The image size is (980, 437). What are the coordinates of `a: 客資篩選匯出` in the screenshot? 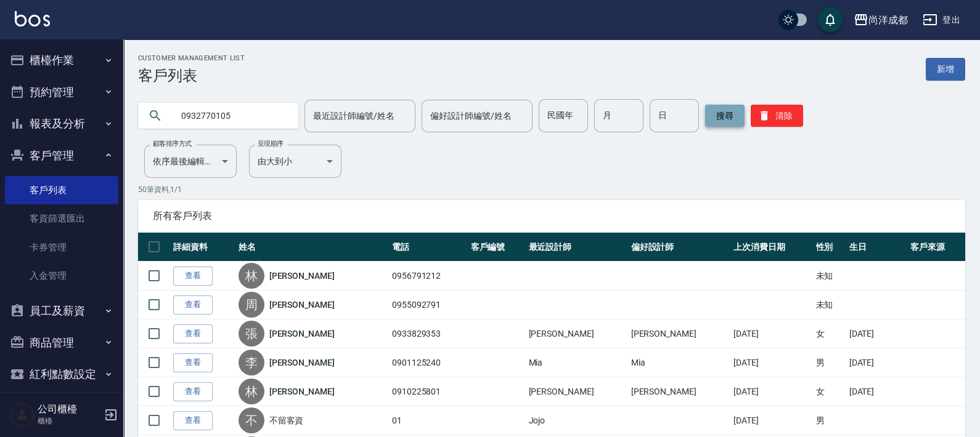 It's located at (62, 219).